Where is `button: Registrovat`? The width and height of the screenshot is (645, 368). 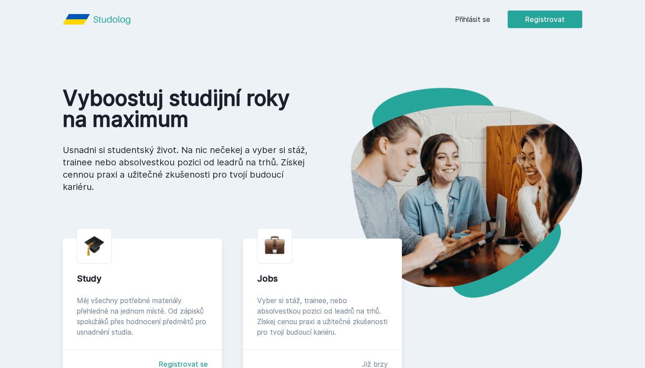
button: Registrovat is located at coordinates (545, 19).